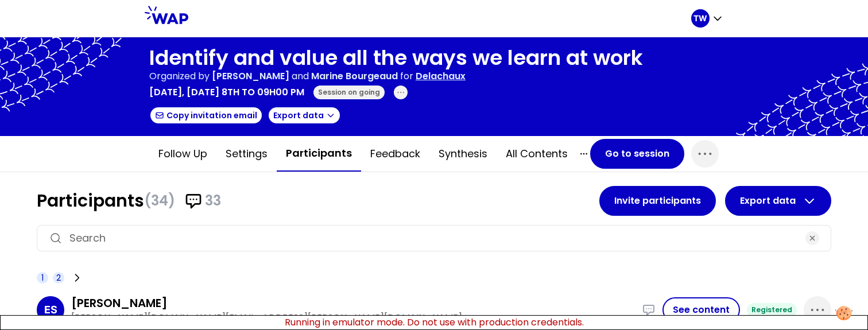  Describe the element at coordinates (701, 310) in the screenshot. I see `button: See content` at that location.